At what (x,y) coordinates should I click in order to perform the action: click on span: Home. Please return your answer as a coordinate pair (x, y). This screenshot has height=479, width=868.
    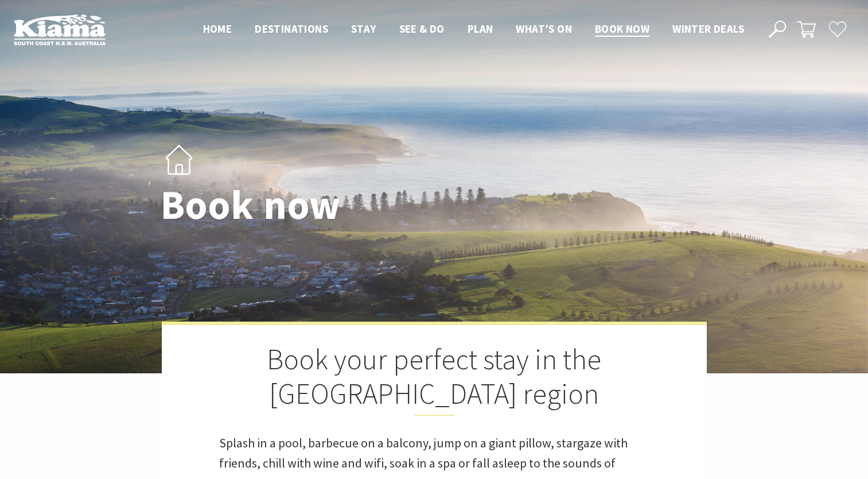
    Looking at the image, I should click on (218, 29).